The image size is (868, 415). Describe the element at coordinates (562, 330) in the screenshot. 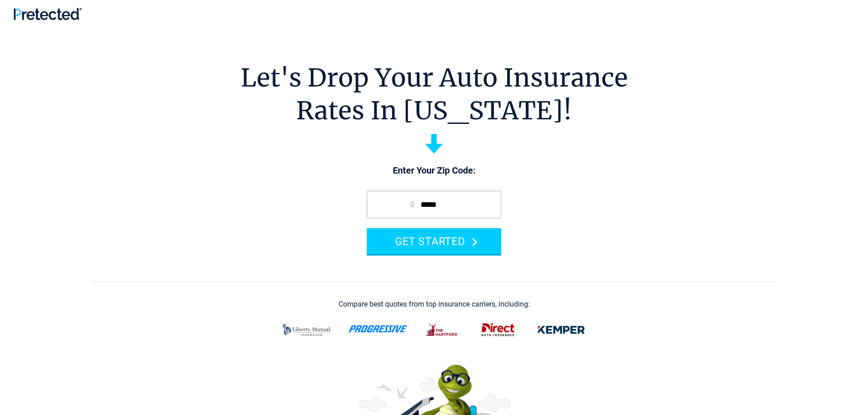

I see `img: kemper` at that location.